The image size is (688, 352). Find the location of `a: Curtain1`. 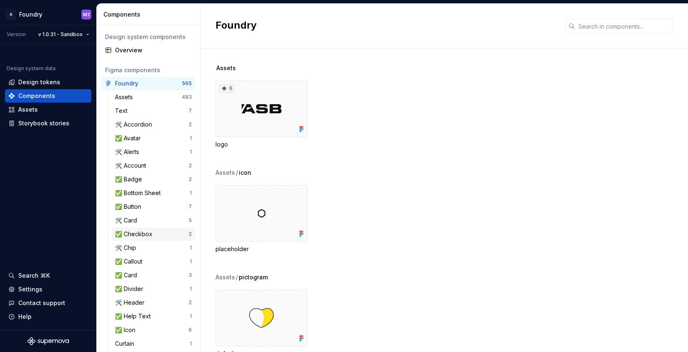

a: Curtain1 is located at coordinates (153, 344).